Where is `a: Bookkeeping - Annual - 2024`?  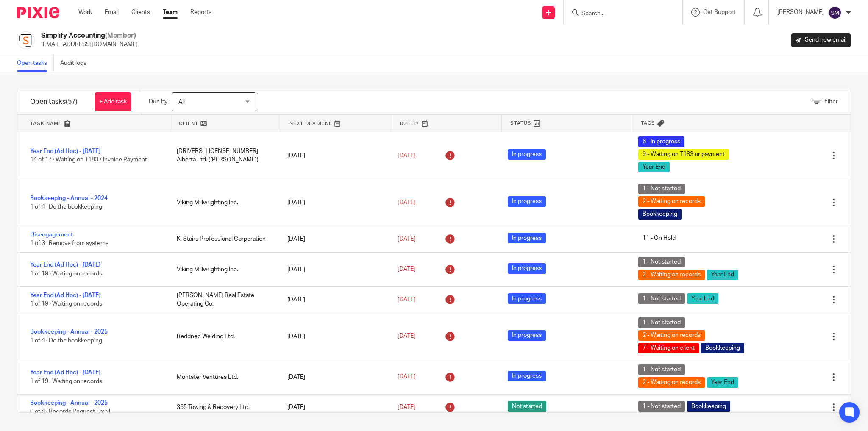
a: Bookkeeping - Annual - 2024 is located at coordinates (68, 199).